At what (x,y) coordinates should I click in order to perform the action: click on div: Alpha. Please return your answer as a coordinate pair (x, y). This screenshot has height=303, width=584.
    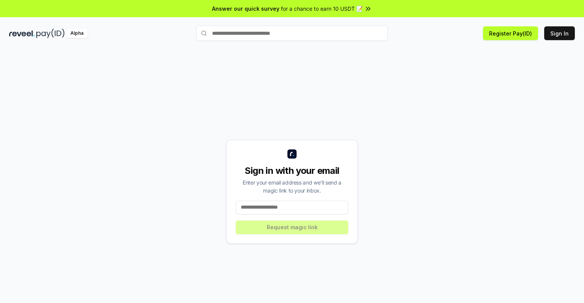
    Looking at the image, I should click on (77, 33).